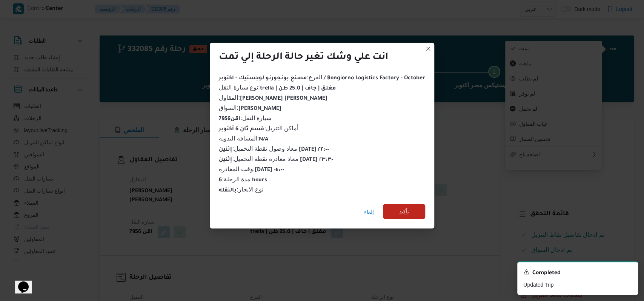 The width and height of the screenshot is (644, 301). Describe the element at coordinates (404, 211) in the screenshot. I see `span: تأكيد` at that location.